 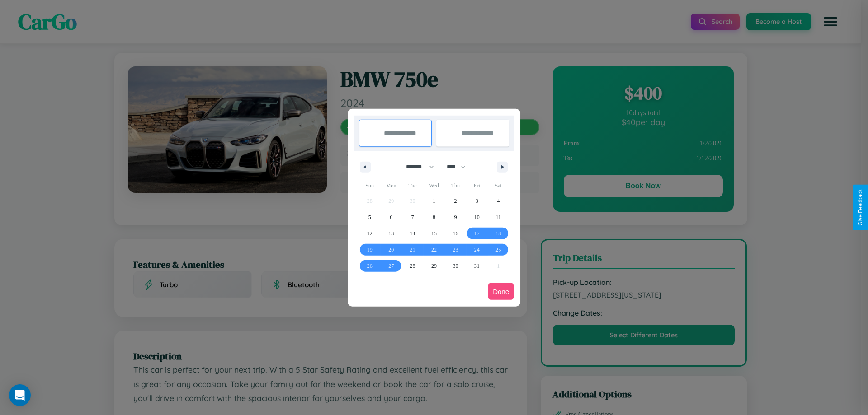 I want to click on span: Wed, so click(x=434, y=186).